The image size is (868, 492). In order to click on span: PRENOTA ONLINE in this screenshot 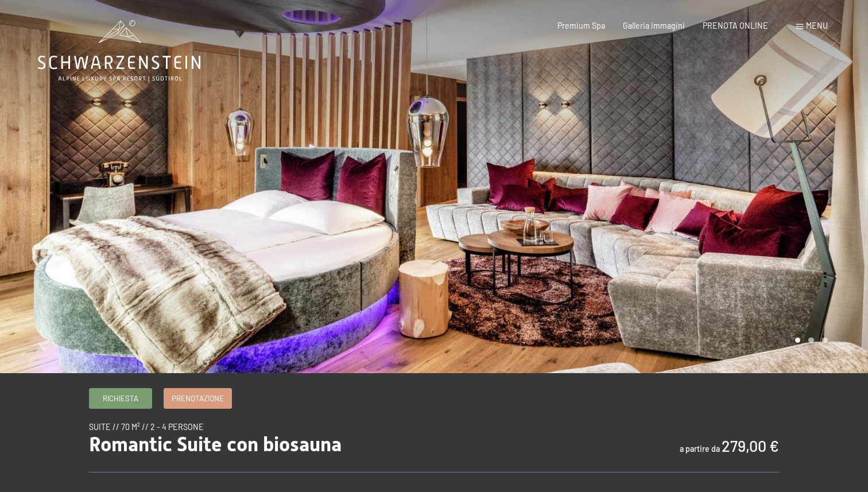, I will do `click(735, 25)`.